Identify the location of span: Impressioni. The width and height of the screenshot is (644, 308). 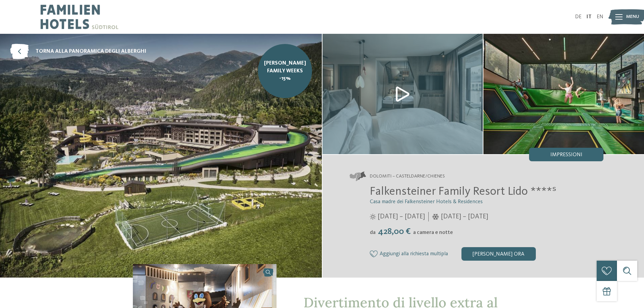
(567, 155).